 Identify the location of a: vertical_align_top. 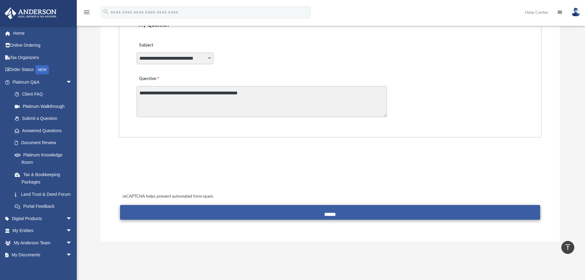
(568, 247).